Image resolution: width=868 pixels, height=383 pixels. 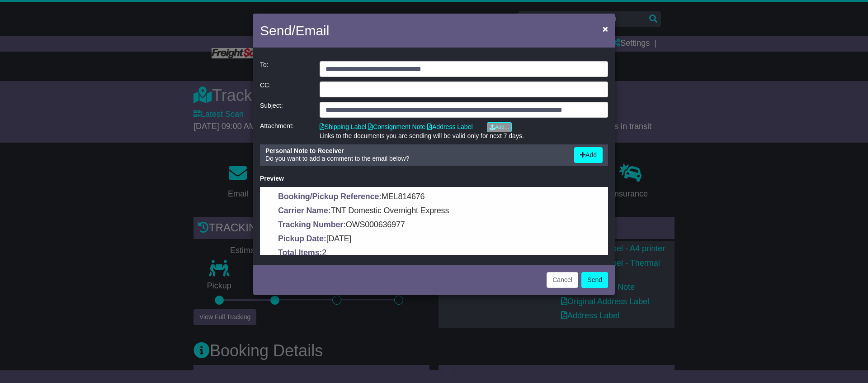 What do you see at coordinates (344, 126) in the screenshot?
I see `a: Shipping Label` at bounding box center [344, 126].